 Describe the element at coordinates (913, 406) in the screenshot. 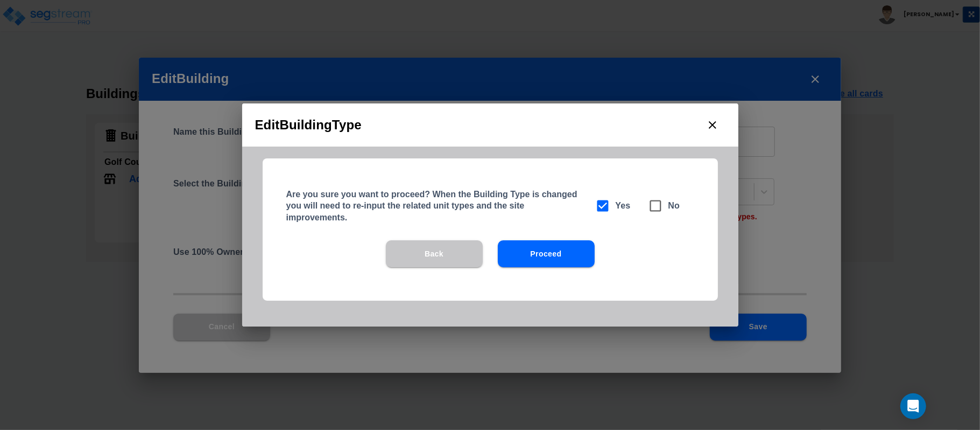

I see `div: Open Intercom Messenger` at that location.